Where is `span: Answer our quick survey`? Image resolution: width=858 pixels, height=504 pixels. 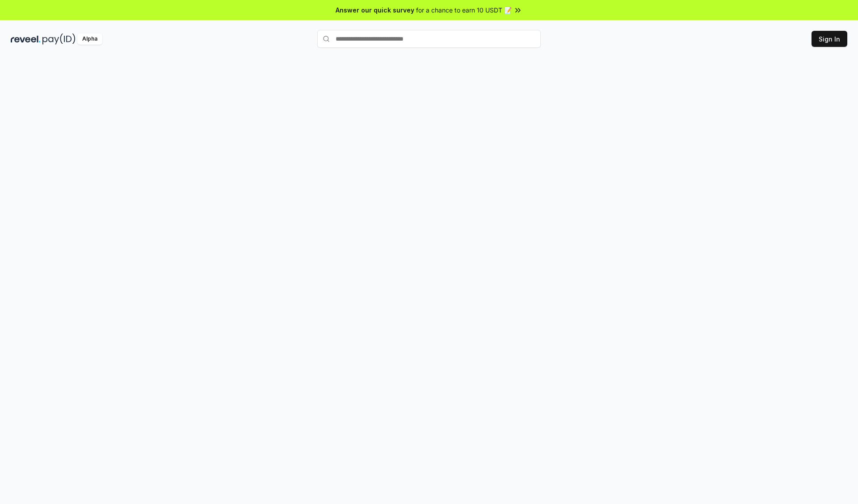 span: Answer our quick survey is located at coordinates (375, 10).